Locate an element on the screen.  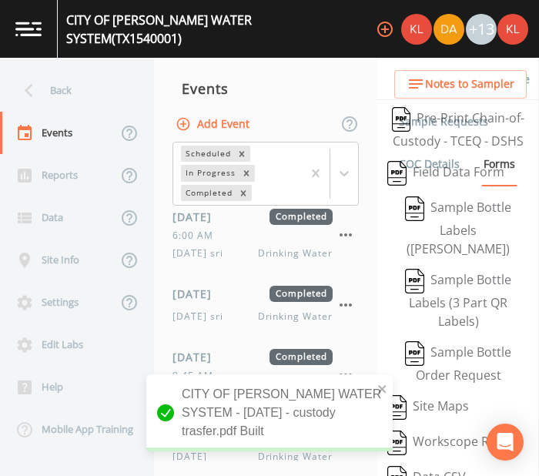
div: Remove Scheduled is located at coordinates (242, 153).